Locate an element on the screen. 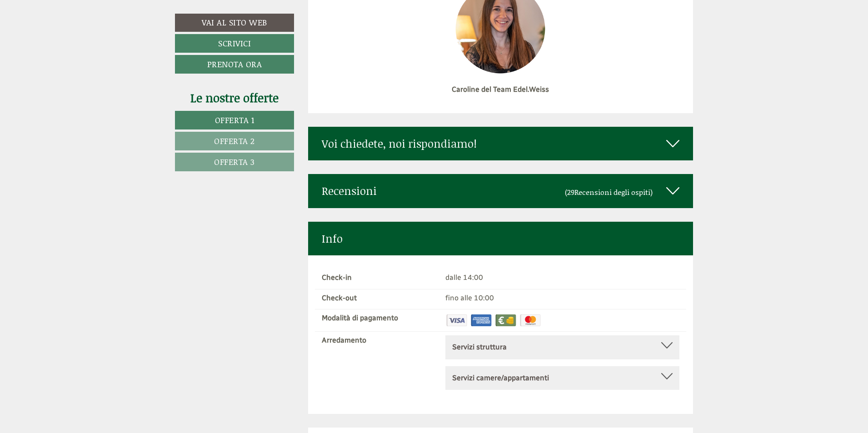 This screenshot has height=433, width=868. span: Offerta 3 is located at coordinates (235, 162).